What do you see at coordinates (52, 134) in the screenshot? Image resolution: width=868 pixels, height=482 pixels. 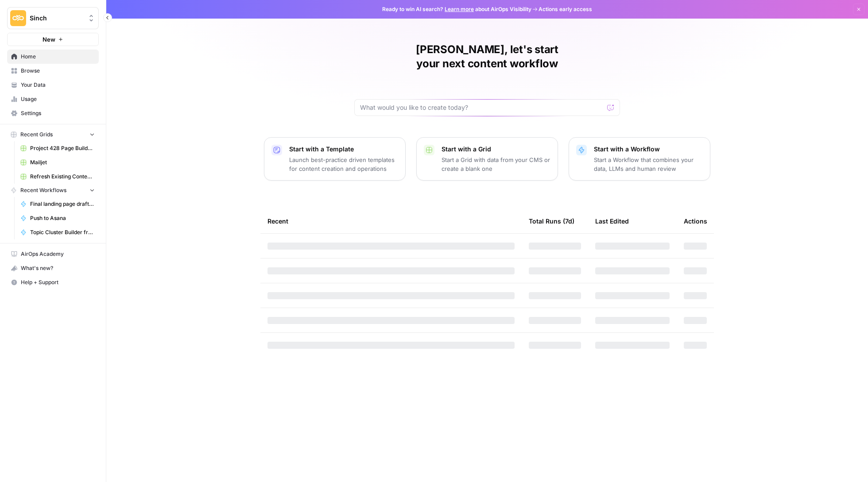 I see `button: Recent Grids` at bounding box center [52, 134].